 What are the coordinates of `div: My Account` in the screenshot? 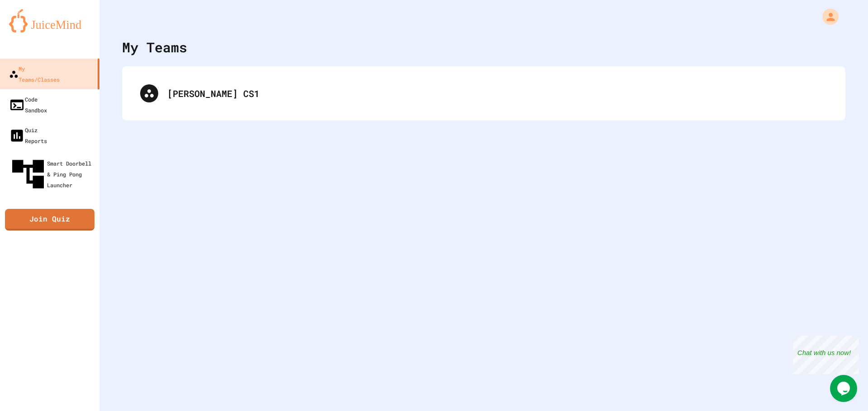 It's located at (826, 17).